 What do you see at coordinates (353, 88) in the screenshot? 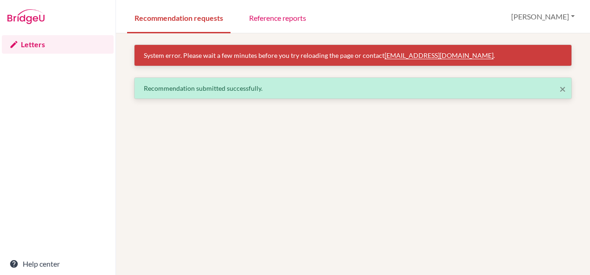
I see `div: Recommendation submitted successfully.` at bounding box center [353, 88].